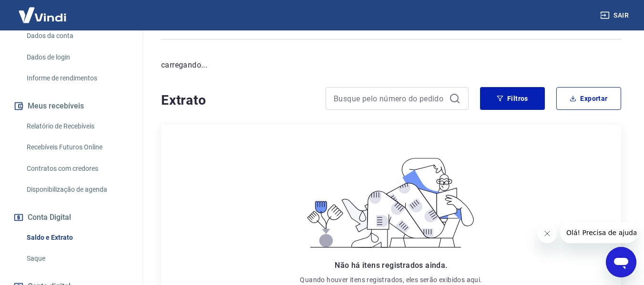 This screenshot has height=285, width=644. What do you see at coordinates (71, 106) in the screenshot?
I see `button: Meus recebíveis` at bounding box center [71, 106].